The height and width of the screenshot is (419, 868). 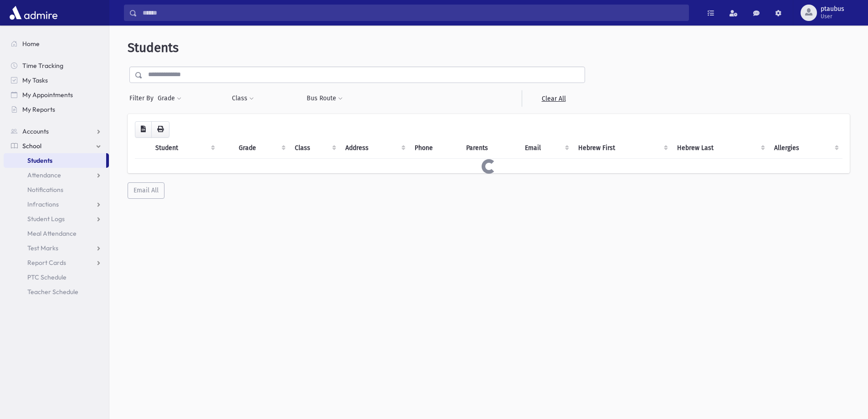 I want to click on span: Attendance, so click(x=45, y=175).